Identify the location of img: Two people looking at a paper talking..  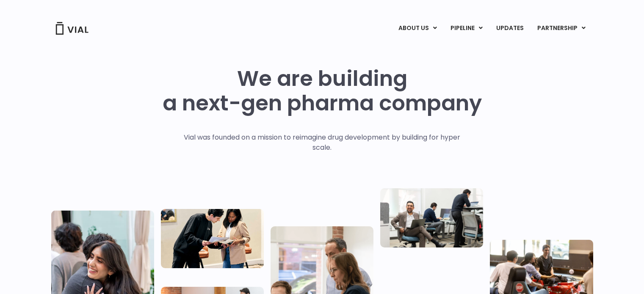
(212, 238).